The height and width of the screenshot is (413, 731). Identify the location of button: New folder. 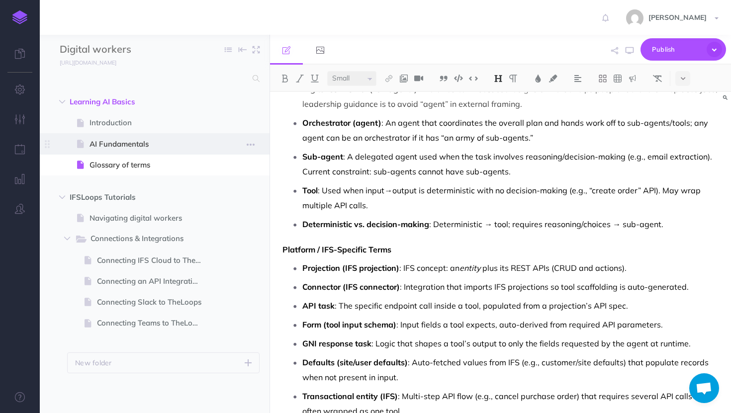
(163, 363).